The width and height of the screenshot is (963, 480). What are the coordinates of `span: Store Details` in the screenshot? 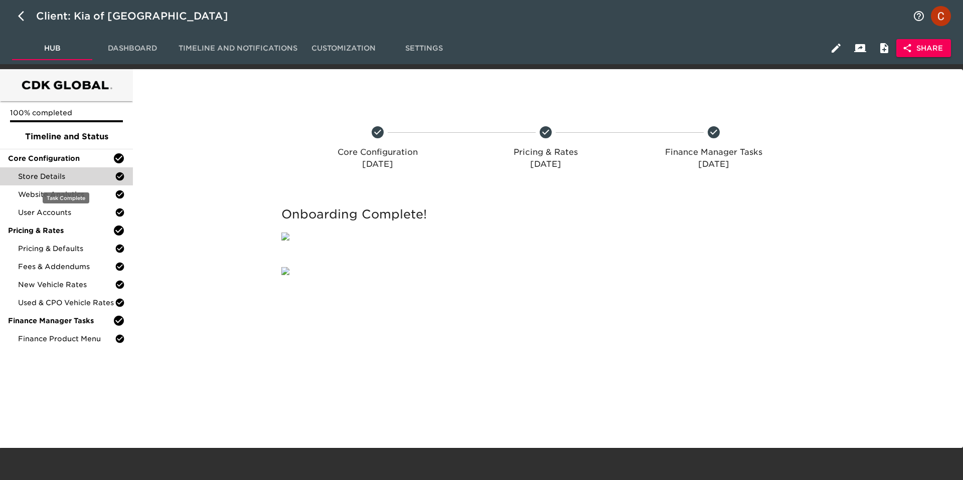 It's located at (66, 177).